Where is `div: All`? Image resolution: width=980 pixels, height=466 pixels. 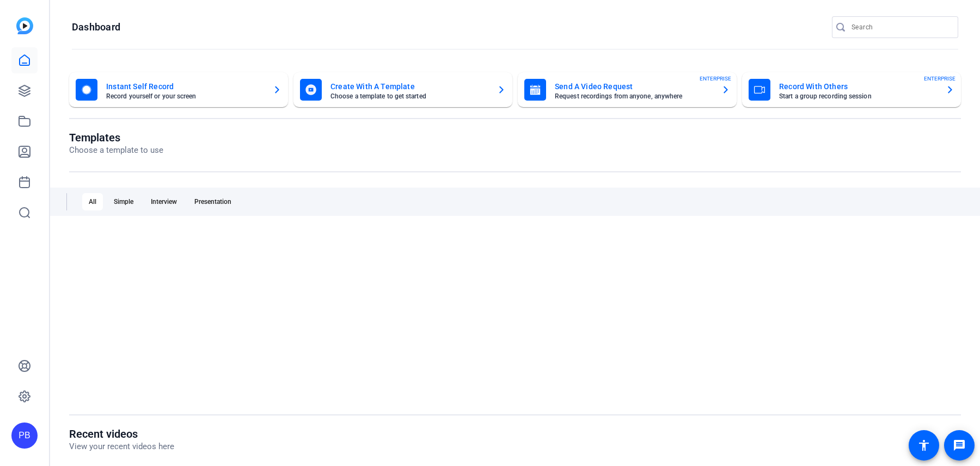 div: All is located at coordinates (93, 201).